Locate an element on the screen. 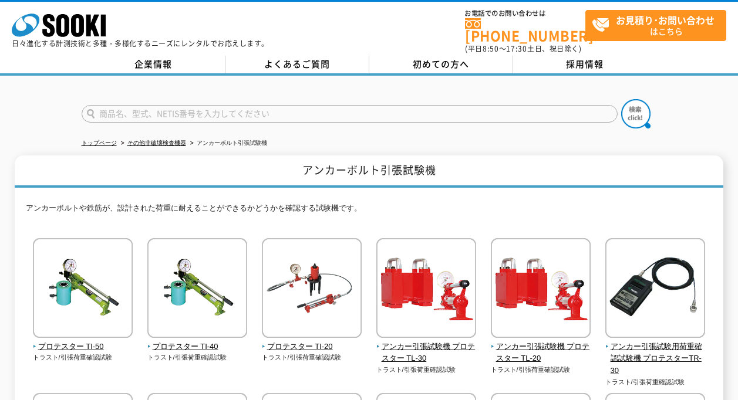 The width and height of the screenshot is (738, 400). img: アンカー引張試験機 プロテスター TL-30 is located at coordinates (426, 289).